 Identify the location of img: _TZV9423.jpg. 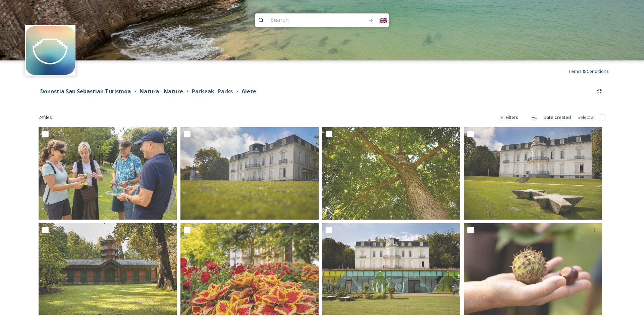
(108, 173).